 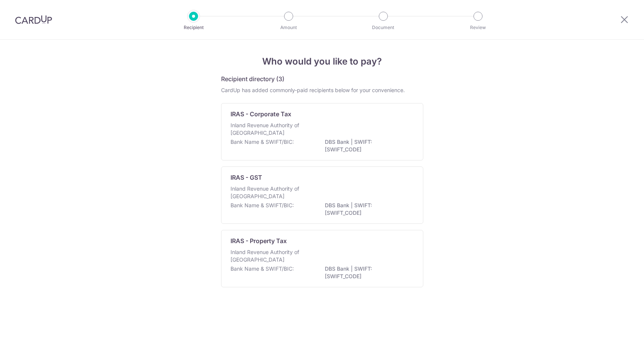 I want to click on p: Amount, so click(x=289, y=28).